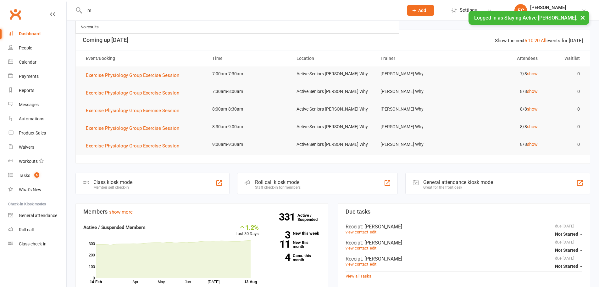 The width and height of the screenshot is (599, 287). Describe the element at coordinates (38, 215) in the screenshot. I see `div: General attendance` at that location.